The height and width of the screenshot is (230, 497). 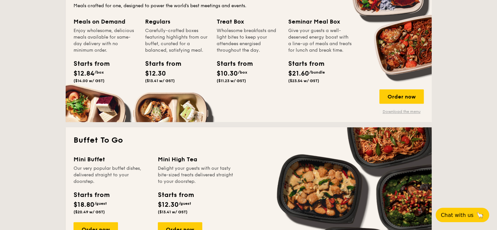 I want to click on span: ($20.49 w/ GST), so click(x=89, y=212).